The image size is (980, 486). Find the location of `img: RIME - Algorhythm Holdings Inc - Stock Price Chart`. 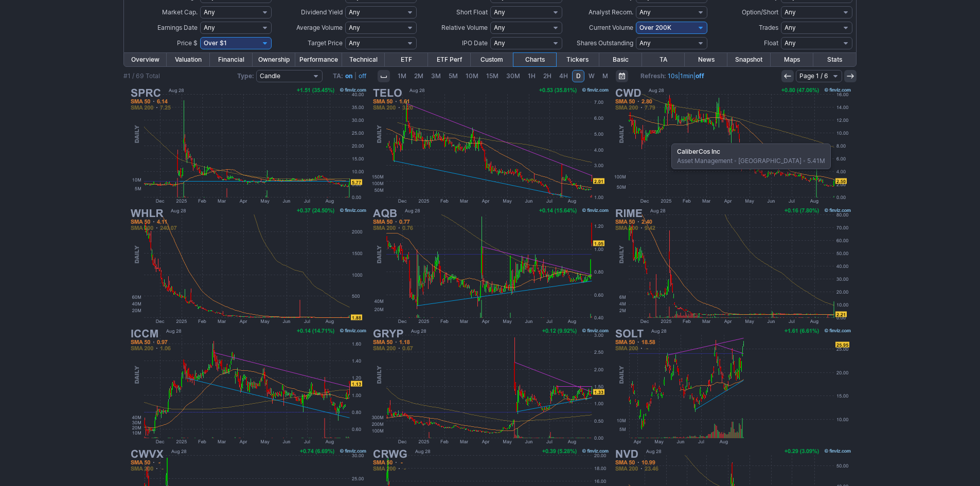

img: RIME - Algorhythm Holdings Inc - Stock Price Chart is located at coordinates (732, 266).